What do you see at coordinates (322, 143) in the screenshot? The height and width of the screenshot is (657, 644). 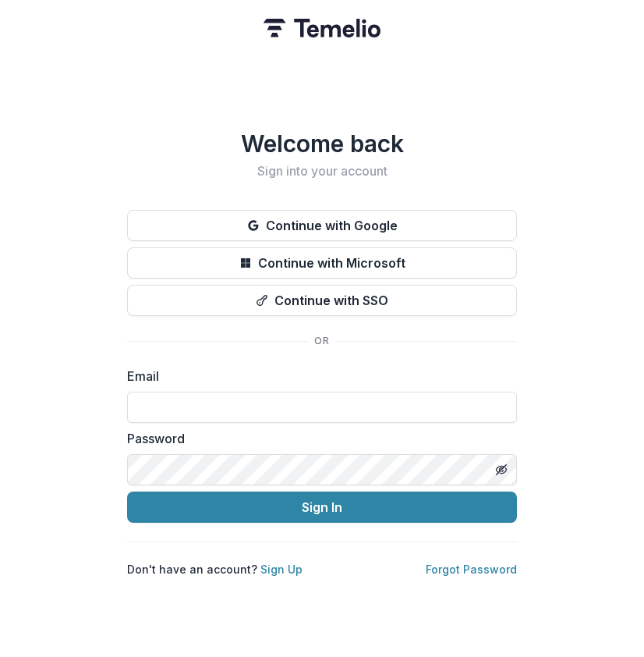 I see `h1: Welcome back` at bounding box center [322, 143].